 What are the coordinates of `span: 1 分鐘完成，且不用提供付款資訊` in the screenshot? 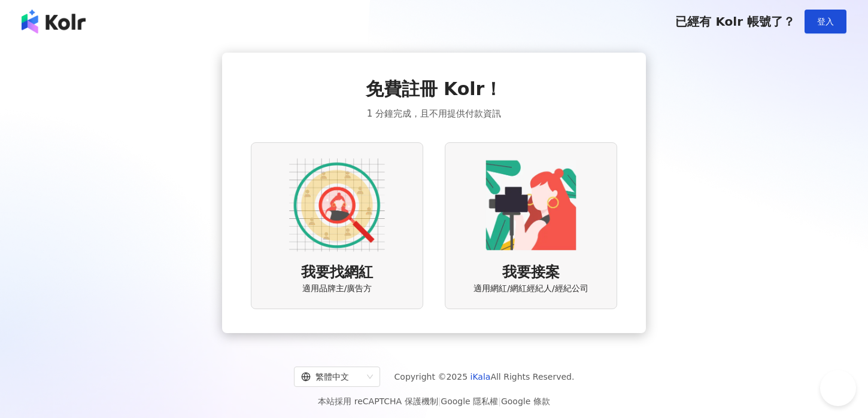 It's located at (434, 114).